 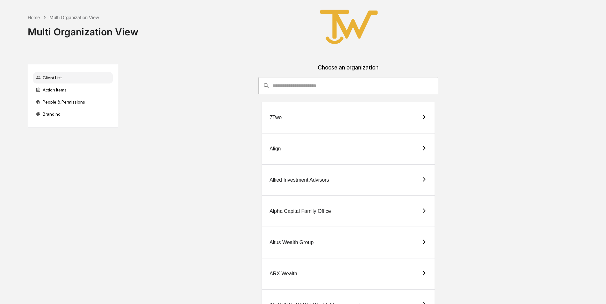 What do you see at coordinates (299, 180) in the screenshot?
I see `div: Allied Investment Advisors` at bounding box center [299, 180].